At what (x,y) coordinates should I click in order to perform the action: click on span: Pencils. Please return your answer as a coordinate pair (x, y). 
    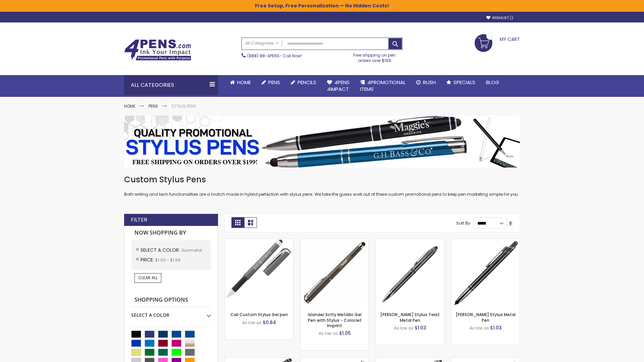
    Looking at the image, I should click on (307, 82).